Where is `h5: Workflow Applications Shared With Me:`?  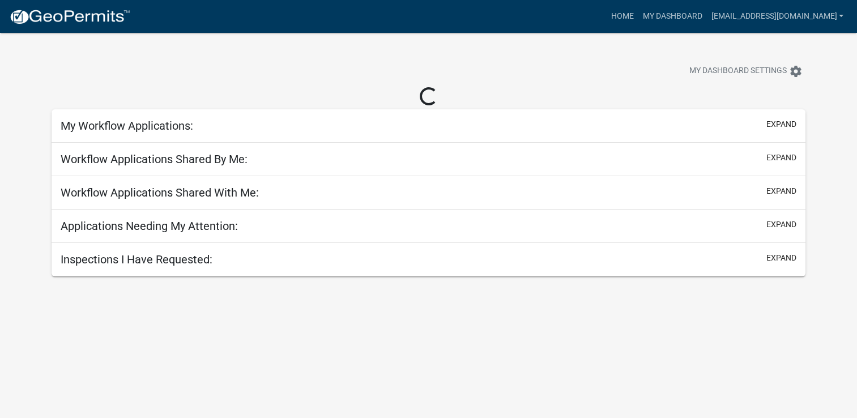
h5: Workflow Applications Shared With Me: is located at coordinates (160, 193).